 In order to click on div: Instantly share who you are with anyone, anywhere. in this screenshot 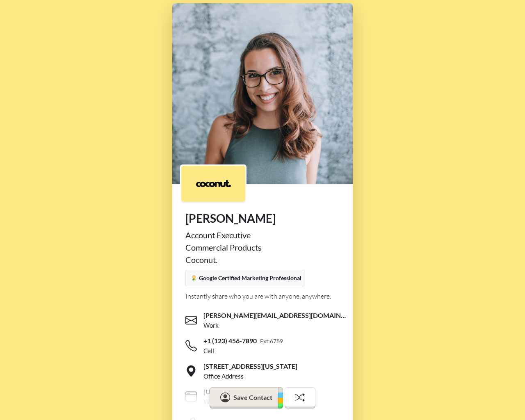, I will do `click(262, 296)`.